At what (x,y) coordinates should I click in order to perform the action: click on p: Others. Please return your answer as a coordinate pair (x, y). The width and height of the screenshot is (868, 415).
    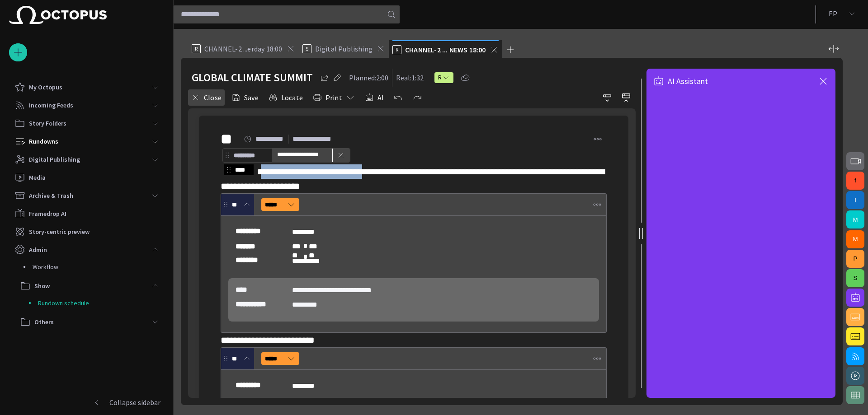
    Looking at the image, I should click on (44, 322).